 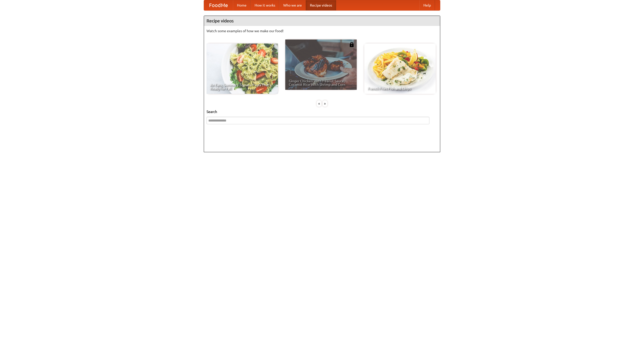 I want to click on a: Who we are, so click(x=293, y=5).